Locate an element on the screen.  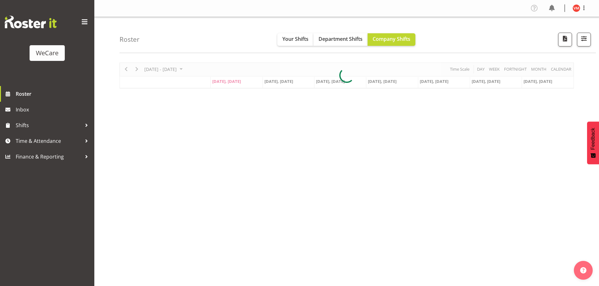
div: WeCare is located at coordinates (47, 53).